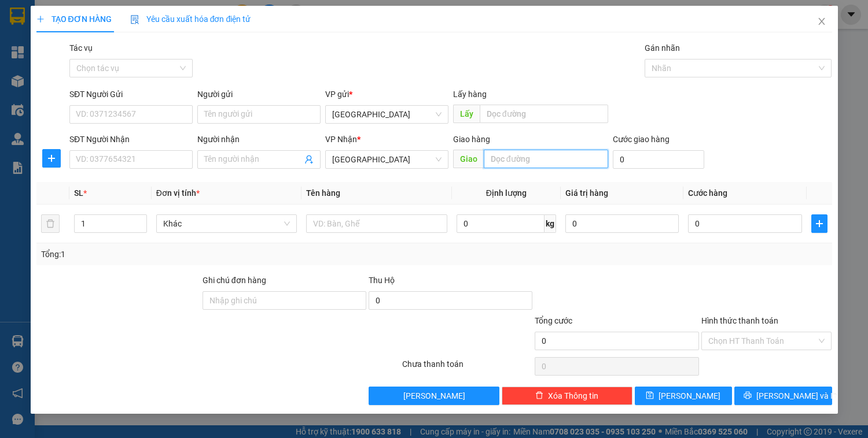 This screenshot has width=868, height=438. Describe the element at coordinates (658, 160) in the screenshot. I see `input: Cước giao hàng` at that location.